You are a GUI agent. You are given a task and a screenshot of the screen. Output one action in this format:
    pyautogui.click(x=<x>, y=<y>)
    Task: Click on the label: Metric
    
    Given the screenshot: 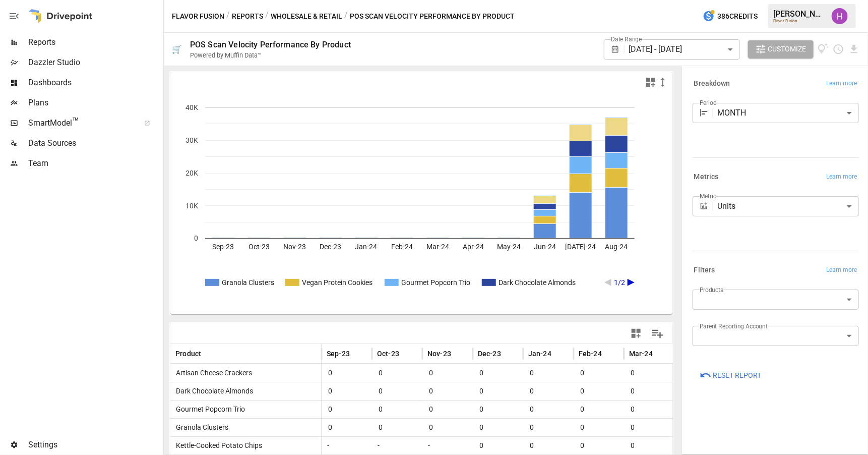 What is the action you would take?
    pyautogui.click(x=708, y=196)
    